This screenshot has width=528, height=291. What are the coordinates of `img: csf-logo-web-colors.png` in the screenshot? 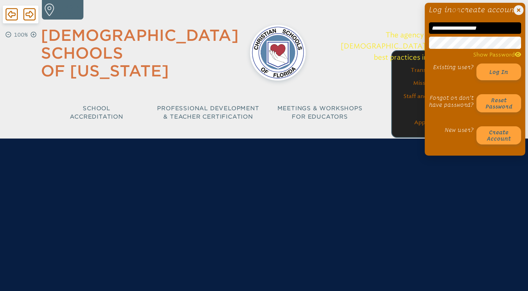 It's located at (278, 53).